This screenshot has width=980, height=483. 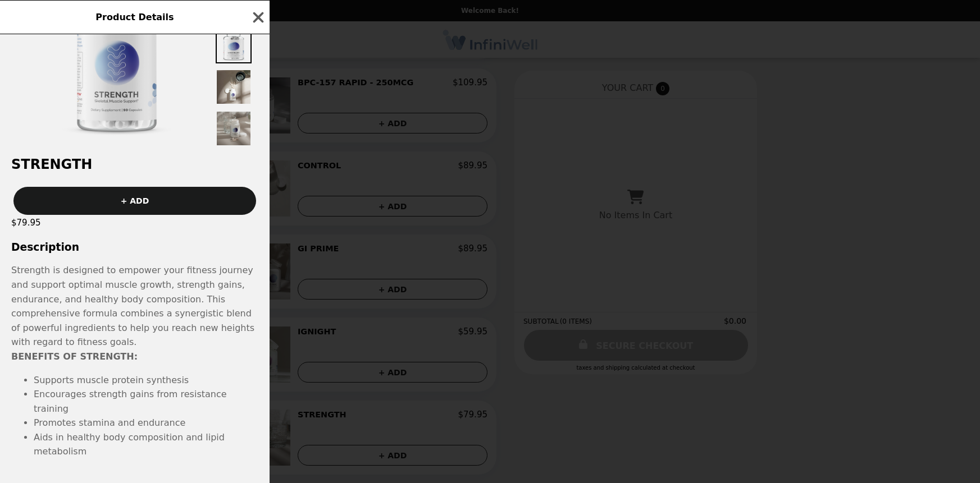 I want to click on img: Thumbnail 4, so click(x=233, y=87).